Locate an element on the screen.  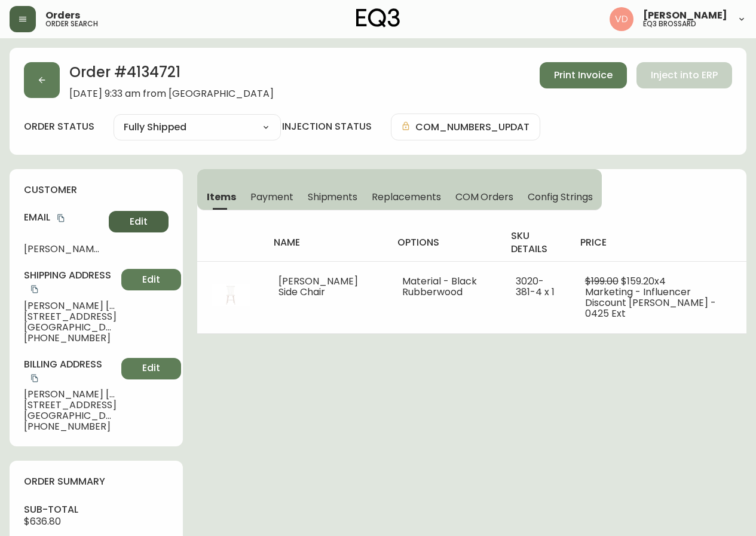
h4: options is located at coordinates (444, 243).